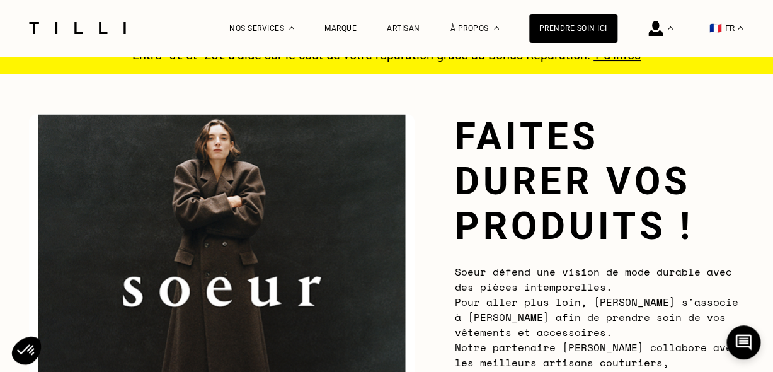 The height and width of the screenshot is (372, 773). What do you see at coordinates (340, 28) in the screenshot?
I see `a: Marque` at bounding box center [340, 28].